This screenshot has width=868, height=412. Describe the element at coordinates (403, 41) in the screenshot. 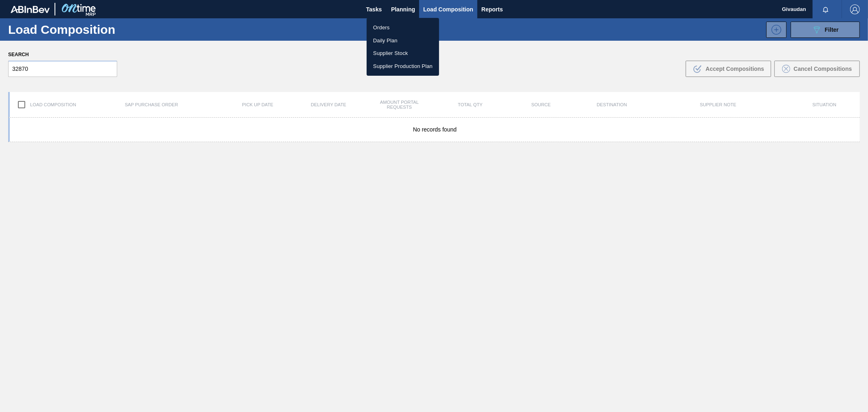

I see `li: Daily Plan` at that location.